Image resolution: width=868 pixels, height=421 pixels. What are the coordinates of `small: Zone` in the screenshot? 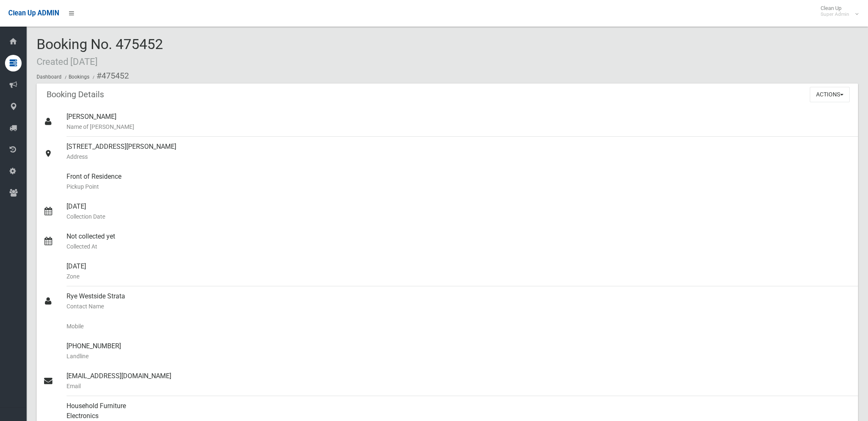 It's located at (459, 276).